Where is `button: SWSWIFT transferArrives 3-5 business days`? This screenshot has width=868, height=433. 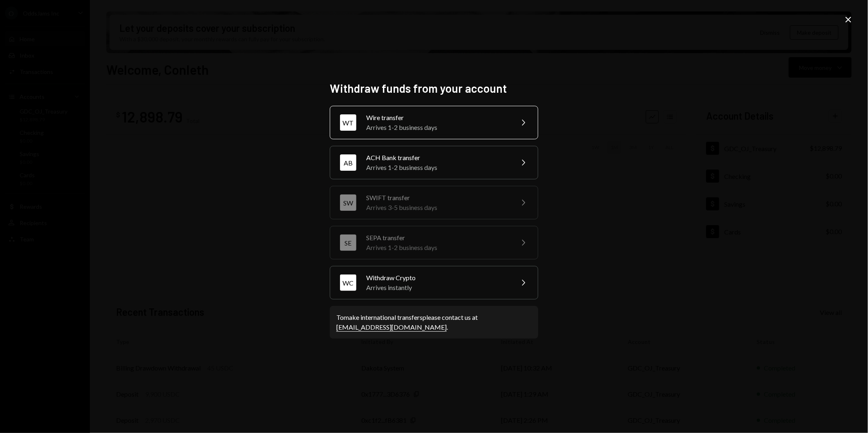
button: SWSWIFT transferArrives 3-5 business days is located at coordinates (434, 202).